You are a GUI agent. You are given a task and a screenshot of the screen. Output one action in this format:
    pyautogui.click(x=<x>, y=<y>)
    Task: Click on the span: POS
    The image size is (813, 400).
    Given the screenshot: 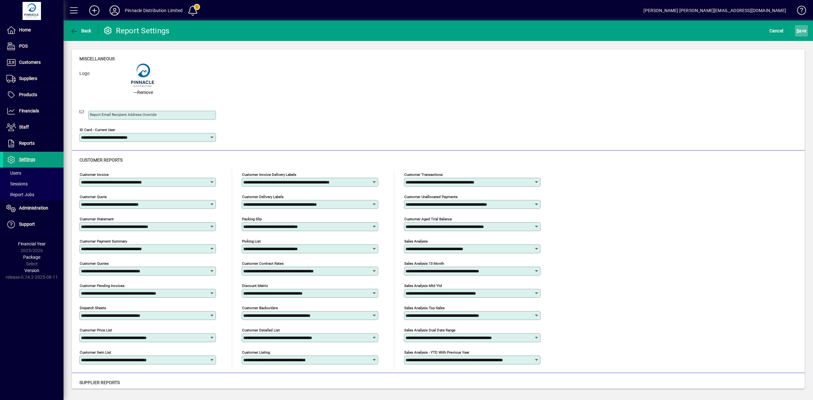 What is the action you would take?
    pyautogui.click(x=23, y=46)
    